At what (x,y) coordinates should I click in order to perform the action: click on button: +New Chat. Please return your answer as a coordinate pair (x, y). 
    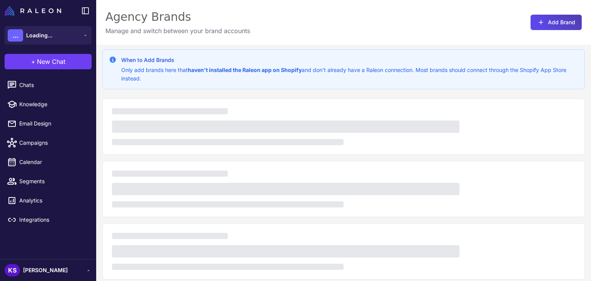
    Looking at the image, I should click on (48, 62).